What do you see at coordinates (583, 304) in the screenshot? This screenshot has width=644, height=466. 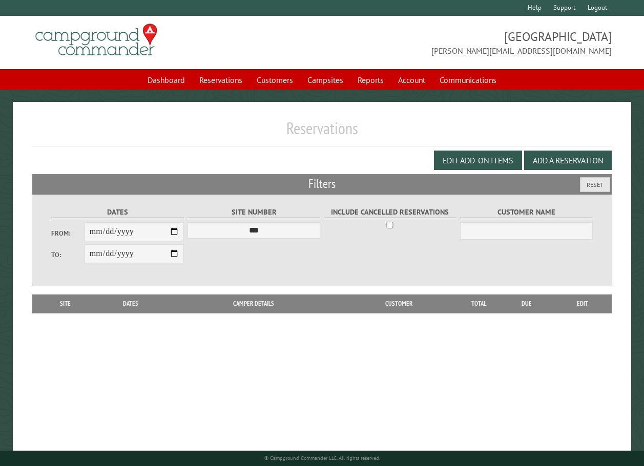 I see `th: Edit` at bounding box center [583, 304].